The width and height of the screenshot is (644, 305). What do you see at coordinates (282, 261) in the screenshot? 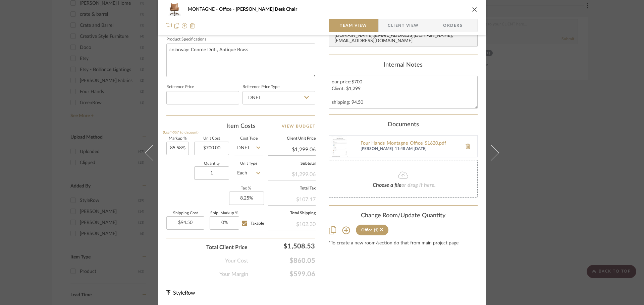
I see `span: $860.05` at bounding box center [282, 261].